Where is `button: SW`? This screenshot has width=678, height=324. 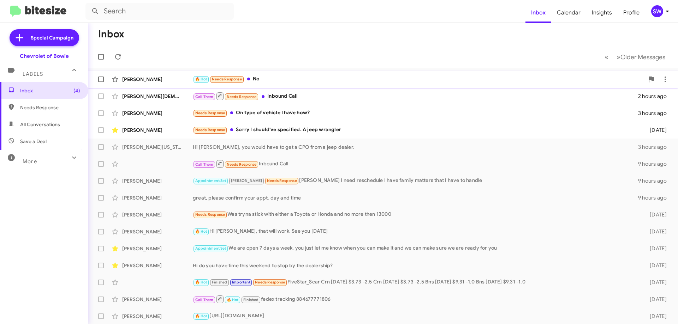
button: SW is located at coordinates (657, 11).